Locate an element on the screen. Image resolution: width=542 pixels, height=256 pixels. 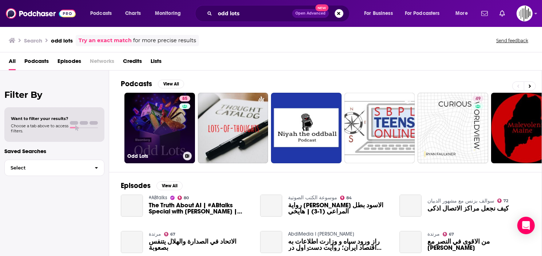
a: 72 is located at coordinates (503, 201).